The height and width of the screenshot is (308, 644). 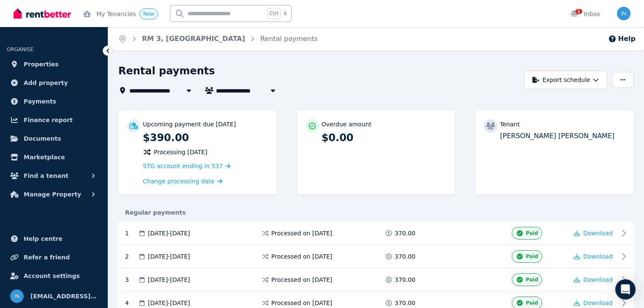 I want to click on button: Manage Property, so click(x=54, y=194).